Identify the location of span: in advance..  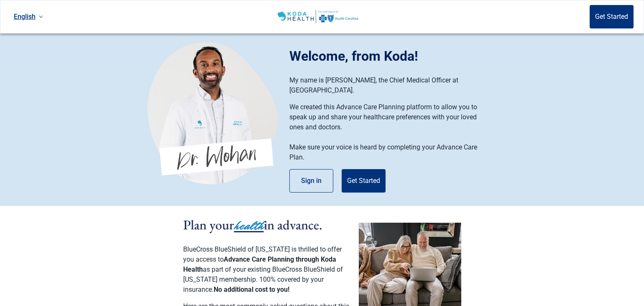
(293, 225).